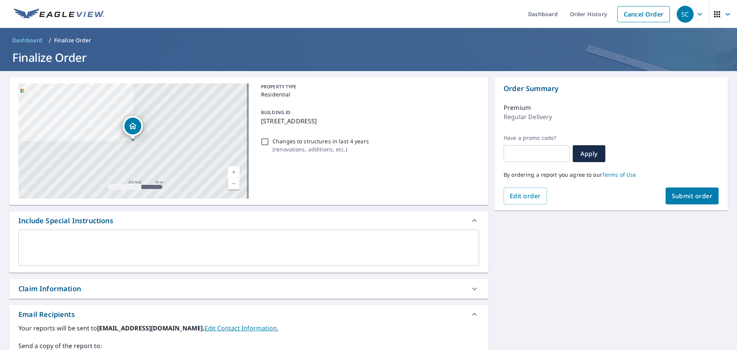 The height and width of the screenshot is (350, 737). Describe the element at coordinates (528, 117) in the screenshot. I see `p: Regular Delivery` at that location.